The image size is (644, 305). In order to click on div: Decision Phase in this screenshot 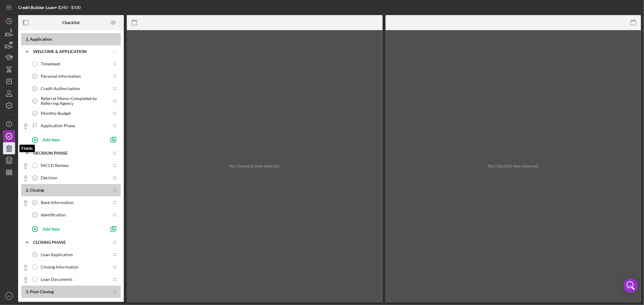, I will do `click(71, 153)`.